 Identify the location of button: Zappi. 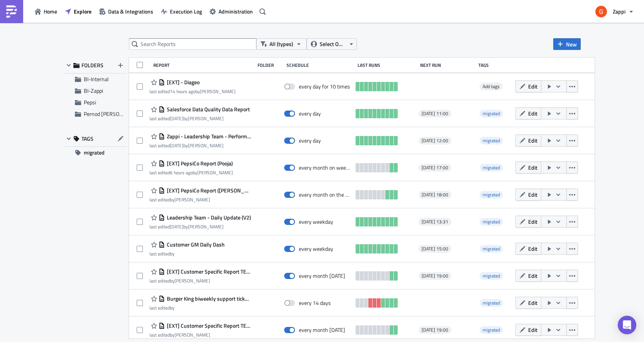
(614, 12).